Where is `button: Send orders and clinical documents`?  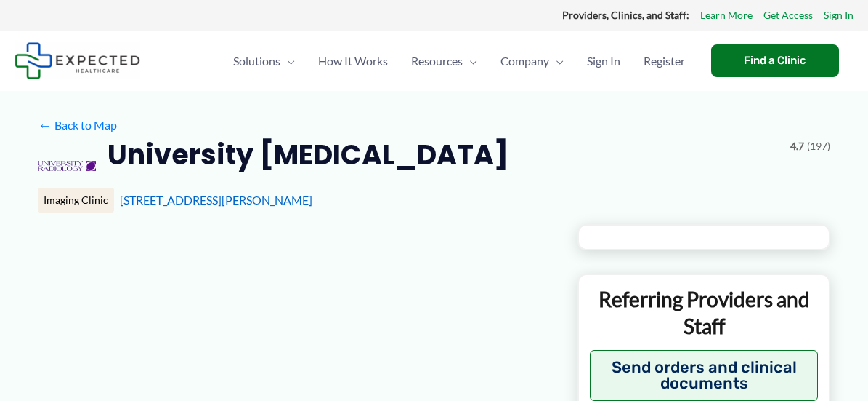
button: Send orders and clinical documents is located at coordinates (704, 375).